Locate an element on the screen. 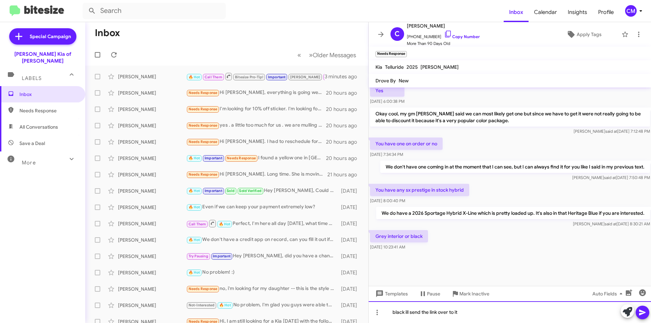 Image resolution: width=651 pixels, height=323 pixels. button: Templates is located at coordinates (391, 294).